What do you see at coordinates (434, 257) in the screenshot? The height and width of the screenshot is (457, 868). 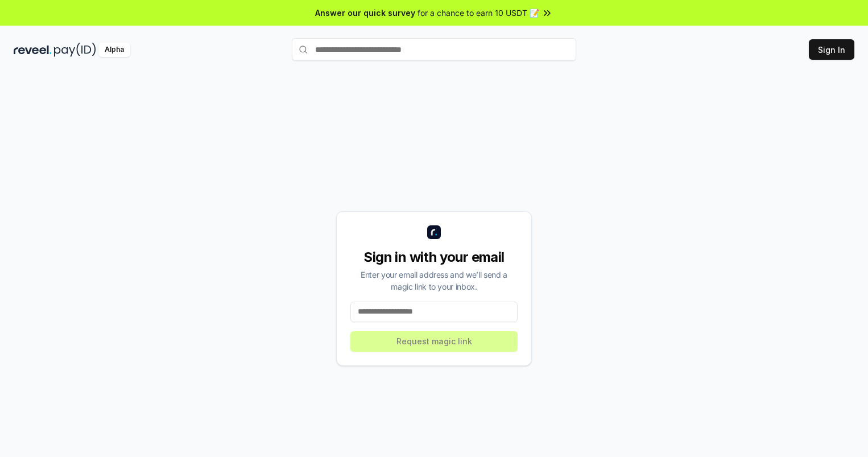 I see `div: Sign in with your email` at bounding box center [434, 257].